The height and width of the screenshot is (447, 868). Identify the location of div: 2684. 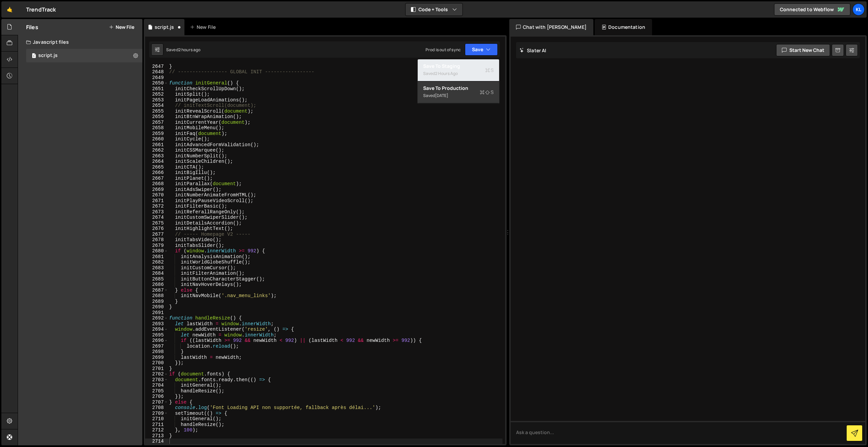
(157, 274).